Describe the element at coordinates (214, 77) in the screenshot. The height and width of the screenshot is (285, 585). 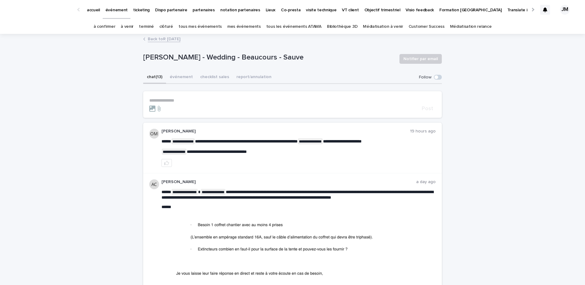
I see `button: checklist sales` at that location.